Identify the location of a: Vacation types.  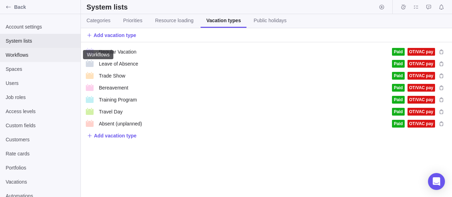
(223, 21).